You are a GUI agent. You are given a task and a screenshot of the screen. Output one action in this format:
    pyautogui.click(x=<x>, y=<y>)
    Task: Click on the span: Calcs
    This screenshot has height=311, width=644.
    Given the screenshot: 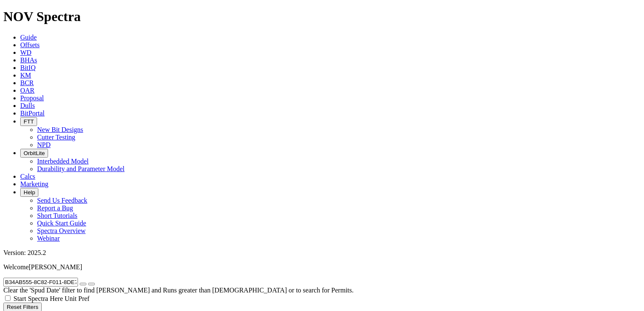 What is the action you would take?
    pyautogui.click(x=28, y=177)
    